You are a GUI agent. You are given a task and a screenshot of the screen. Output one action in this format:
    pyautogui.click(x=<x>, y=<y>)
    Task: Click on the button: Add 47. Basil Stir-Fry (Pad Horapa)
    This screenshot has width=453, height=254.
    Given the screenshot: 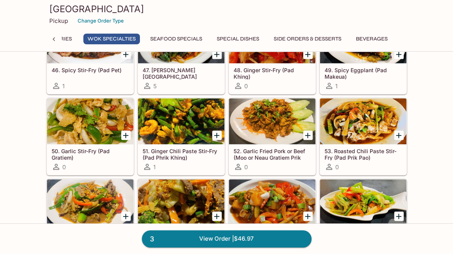 What is the action you would take?
    pyautogui.click(x=217, y=54)
    